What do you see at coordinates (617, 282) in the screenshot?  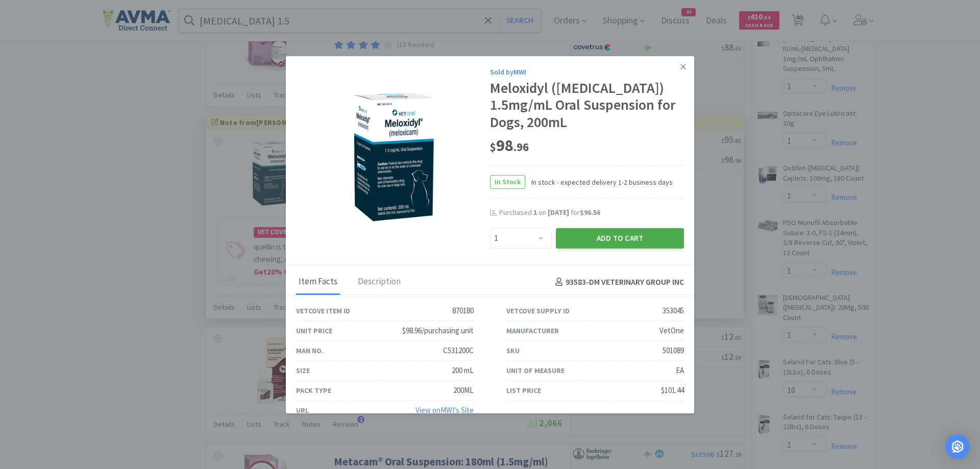 I see `h4: 93583 - DM VETERINARY GROUP INC` at bounding box center [617, 282].